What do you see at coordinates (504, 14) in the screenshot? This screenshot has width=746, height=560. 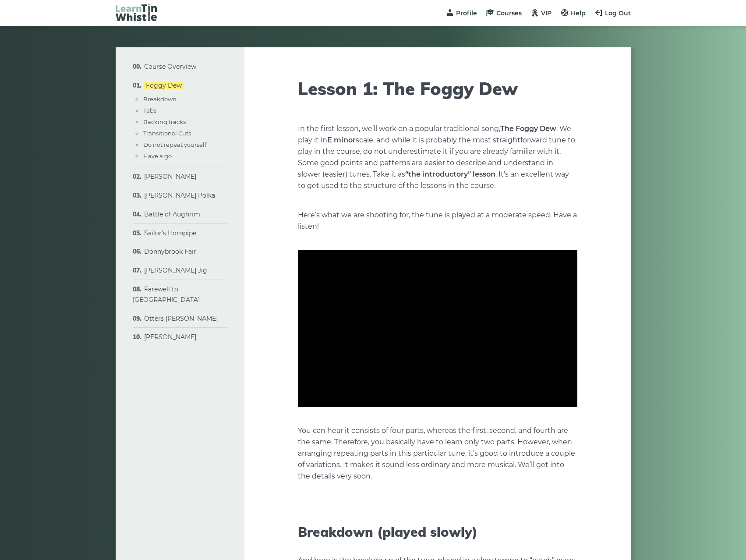 I see `a: Courses` at bounding box center [504, 14].